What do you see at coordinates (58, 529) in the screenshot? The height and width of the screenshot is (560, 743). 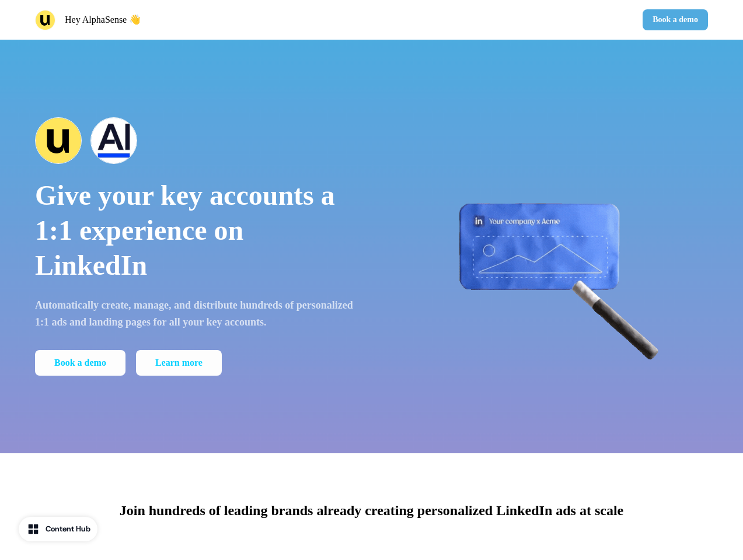 I see `button: Content Hub` at bounding box center [58, 529].